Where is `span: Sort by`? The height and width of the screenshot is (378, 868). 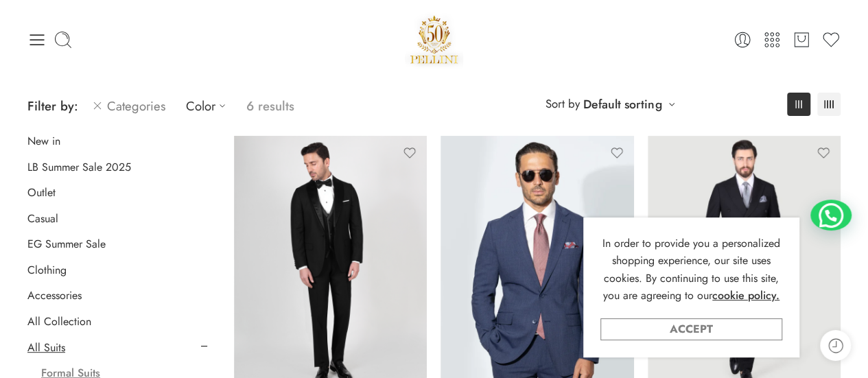
span: Sort by is located at coordinates (563, 104).